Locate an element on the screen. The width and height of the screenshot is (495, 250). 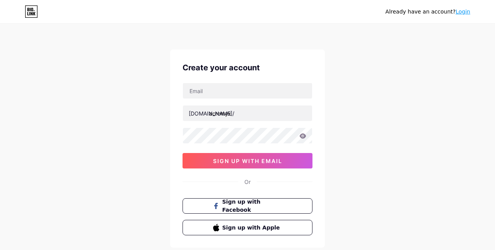
div: Or is located at coordinates (248, 182).